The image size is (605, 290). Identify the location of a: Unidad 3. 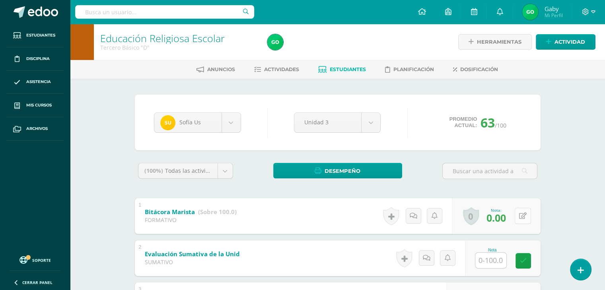
(337, 122).